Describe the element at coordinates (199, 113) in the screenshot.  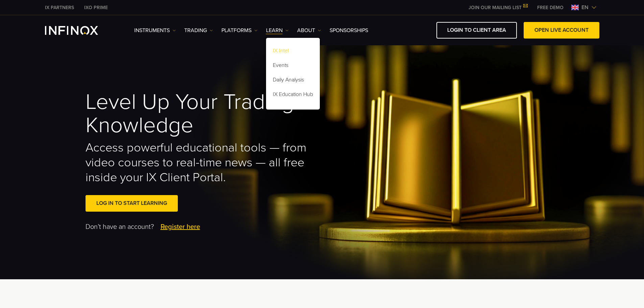
I see `h1: Level Up Your Trading Knowledge` at that location.